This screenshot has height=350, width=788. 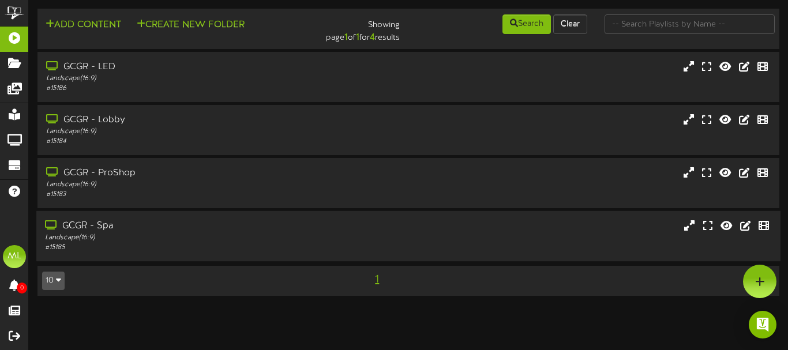 I want to click on input: -- Search Playlists by Name --, so click(x=690, y=24).